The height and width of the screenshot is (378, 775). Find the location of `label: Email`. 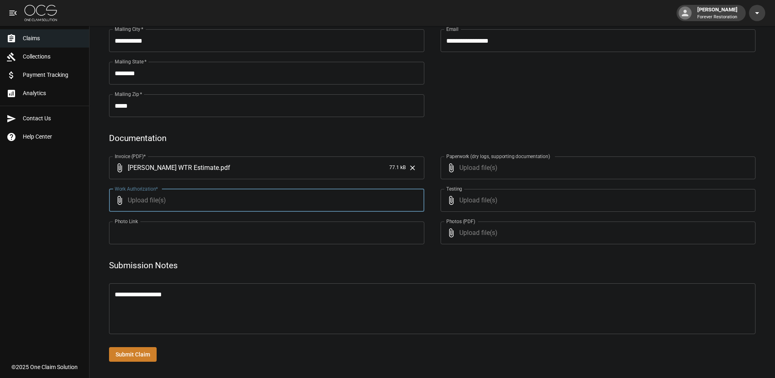

label: Email is located at coordinates (453, 29).